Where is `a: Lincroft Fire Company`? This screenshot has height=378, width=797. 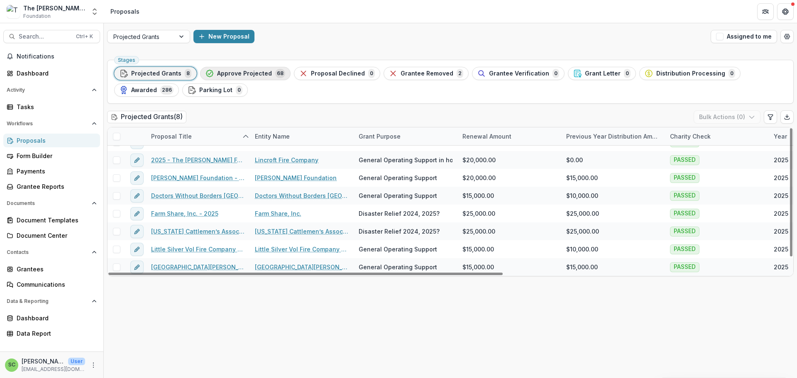 a: Lincroft Fire Company is located at coordinates (286, 160).